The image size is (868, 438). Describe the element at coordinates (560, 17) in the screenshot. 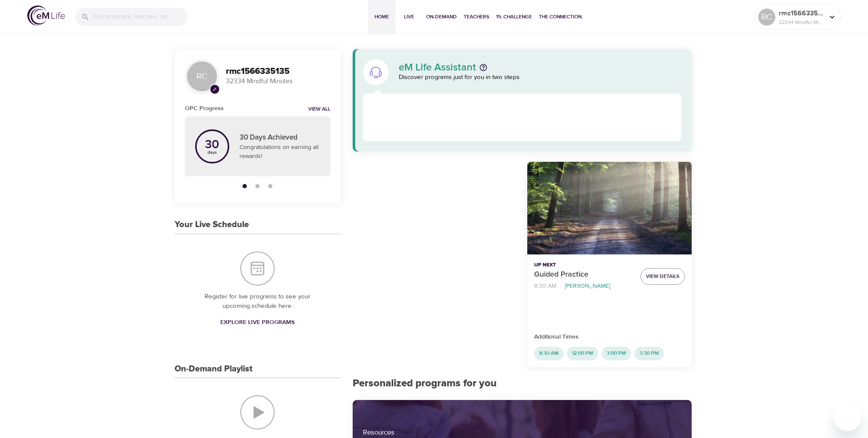

I see `span: The Connection` at that location.